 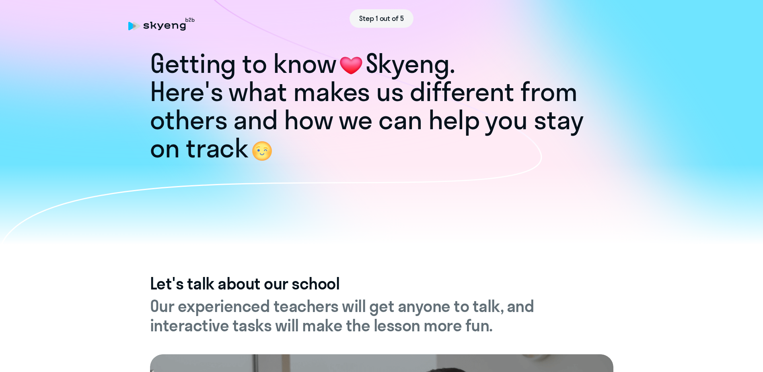 I want to click on img: wink, so click(x=262, y=151).